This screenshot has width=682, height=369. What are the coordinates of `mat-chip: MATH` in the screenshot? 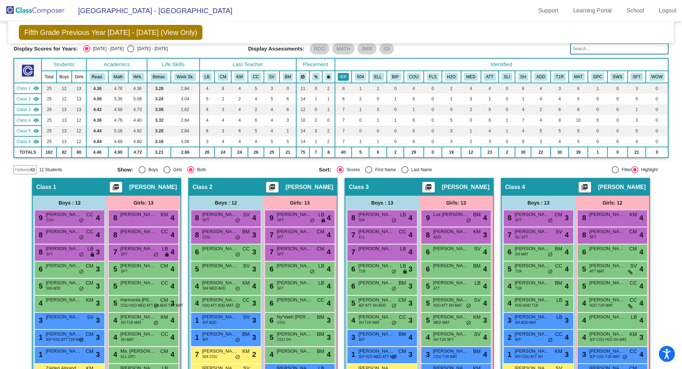 It's located at (343, 49).